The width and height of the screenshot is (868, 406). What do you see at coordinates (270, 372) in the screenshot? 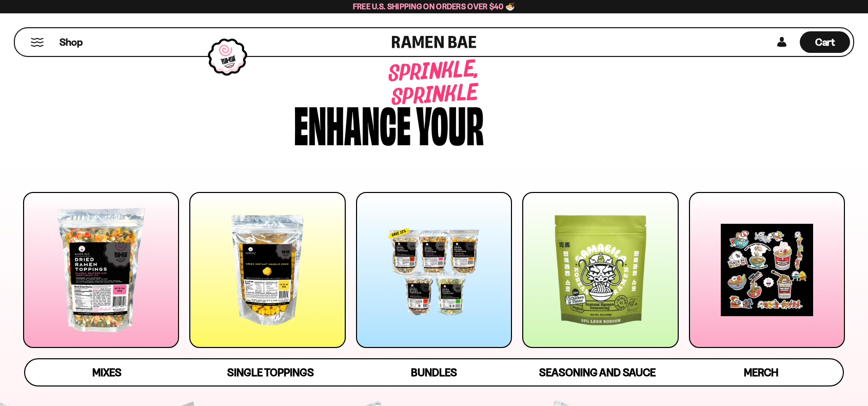
I see `span: Single Toppings` at bounding box center [270, 372].